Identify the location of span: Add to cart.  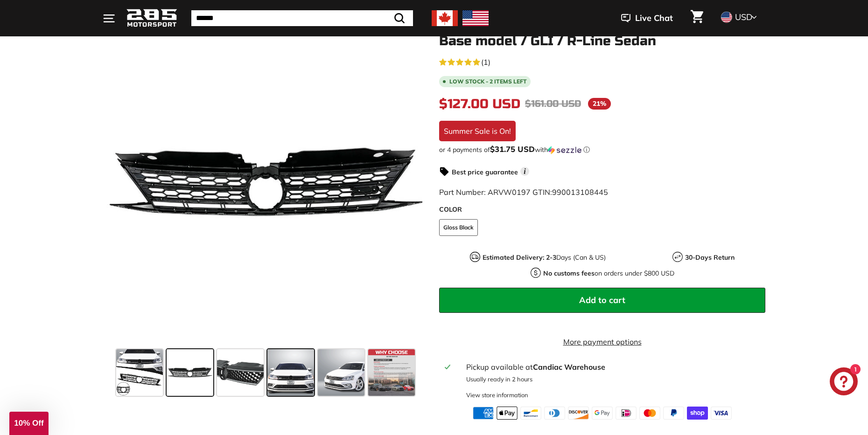
(602, 300).